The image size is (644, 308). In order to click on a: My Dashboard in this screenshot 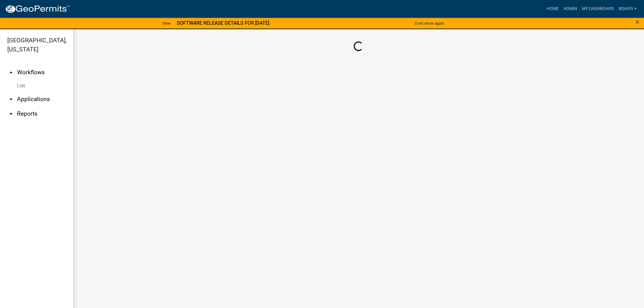, I will do `click(598, 9)`.